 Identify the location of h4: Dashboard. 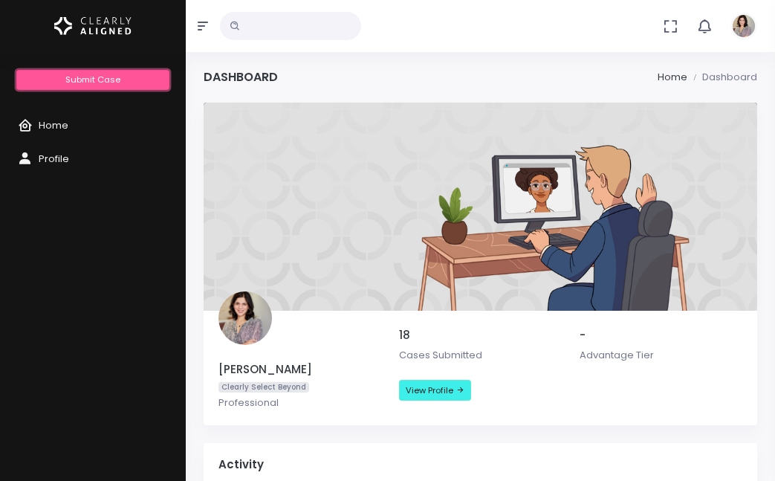
(241, 77).